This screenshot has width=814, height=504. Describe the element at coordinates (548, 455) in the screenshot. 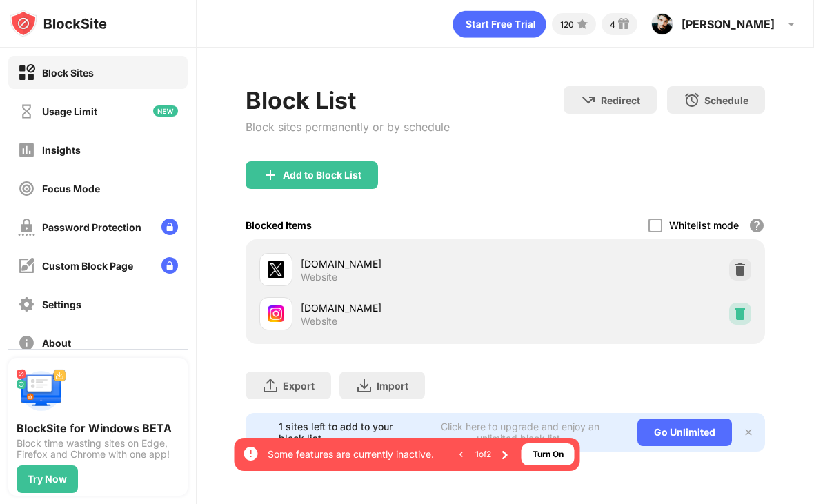

I see `div: Turn On` at that location.